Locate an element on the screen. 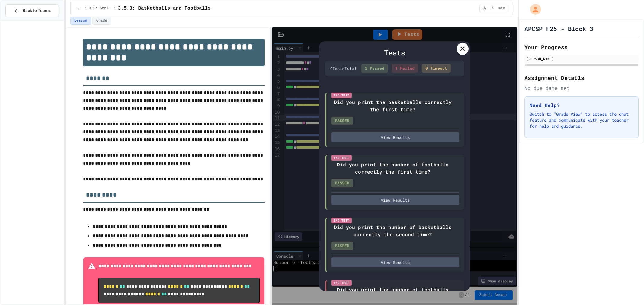 The width and height of the screenshot is (644, 305). span: 5 is located at coordinates (493, 8).